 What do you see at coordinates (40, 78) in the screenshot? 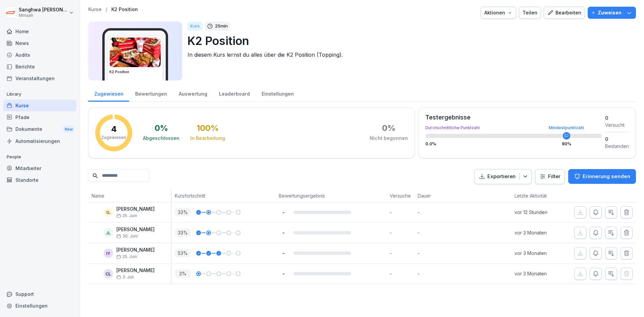
I see `a: Veranstaltungen` at bounding box center [40, 78].